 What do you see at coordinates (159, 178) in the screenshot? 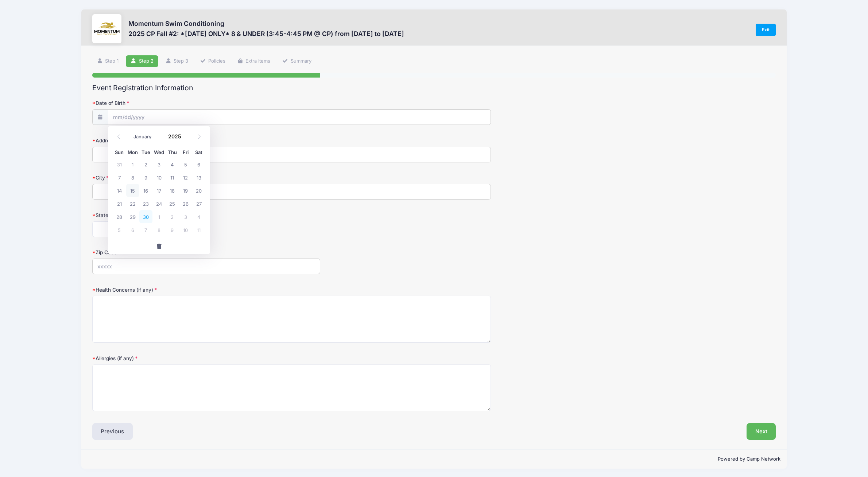
I see `span: September 10, 2025` at bounding box center [159, 178].